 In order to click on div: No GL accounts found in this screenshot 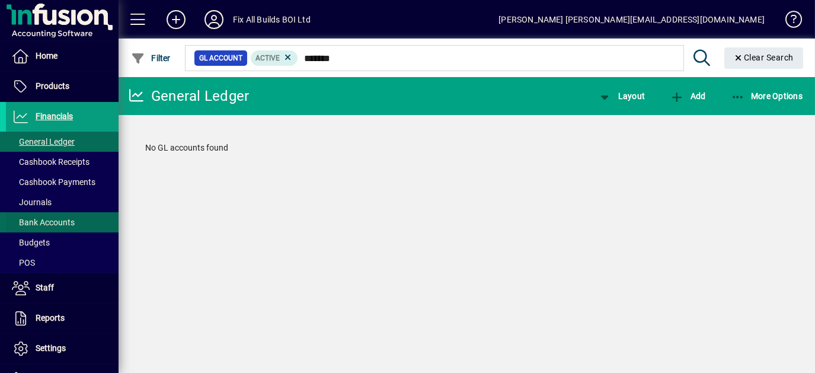, I will do `click(466, 148)`.